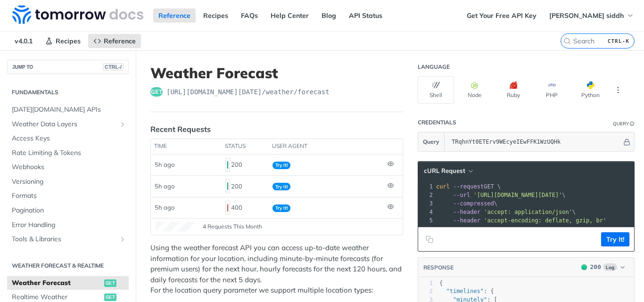 Image resolution: width=644 pixels, height=302 pixels. Describe the element at coordinates (615, 239) in the screenshot. I see `button: Try It!` at that location.